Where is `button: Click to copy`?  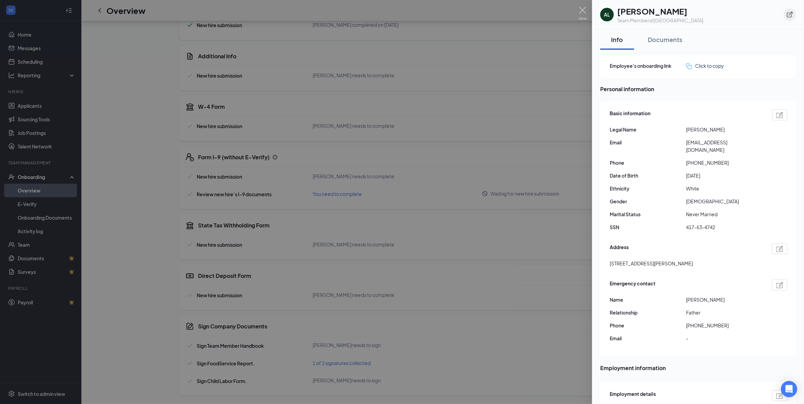 button: Click to copy is located at coordinates (705, 66).